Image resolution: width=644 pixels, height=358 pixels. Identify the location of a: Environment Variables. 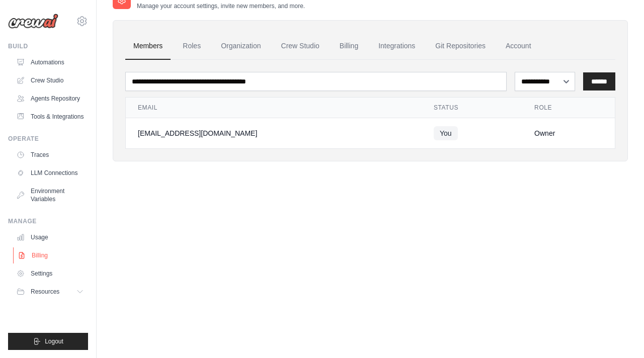
(50, 195).